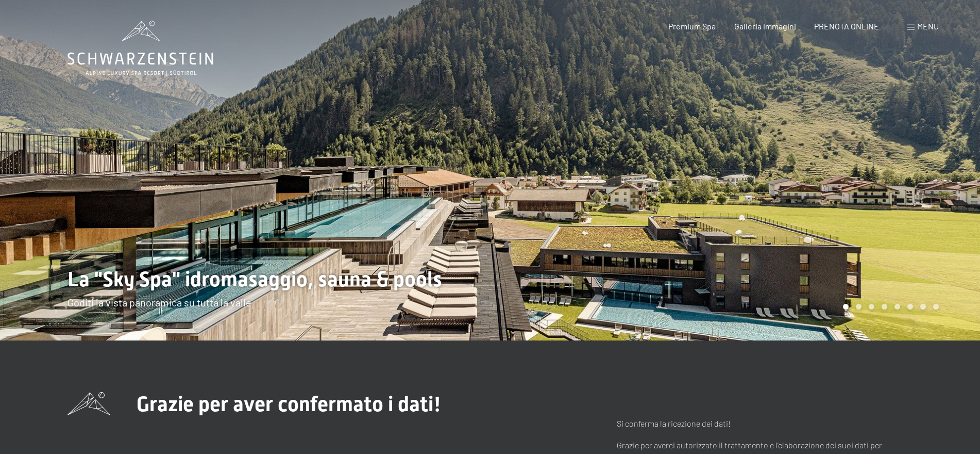 This screenshot has height=454, width=980. I want to click on div: Carousel Page 6, so click(910, 306).